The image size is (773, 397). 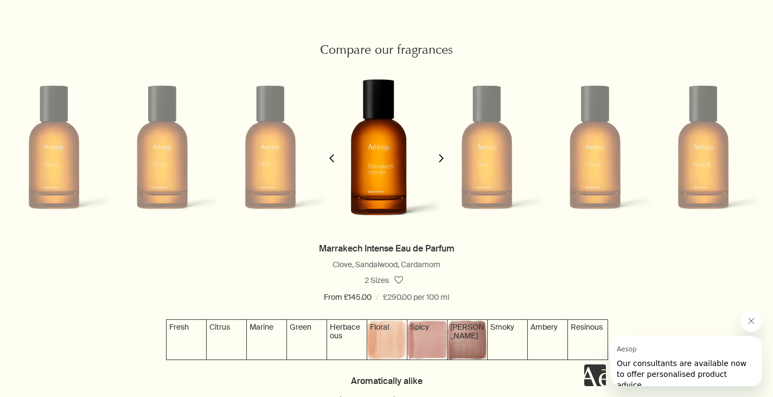 I want to click on img: Textured grey-blue background, so click(x=186, y=339).